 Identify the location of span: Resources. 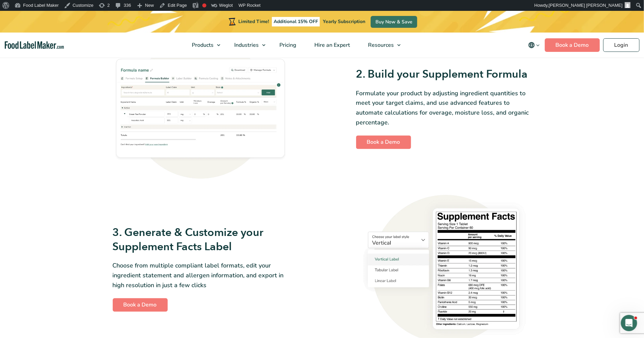
(380, 45).